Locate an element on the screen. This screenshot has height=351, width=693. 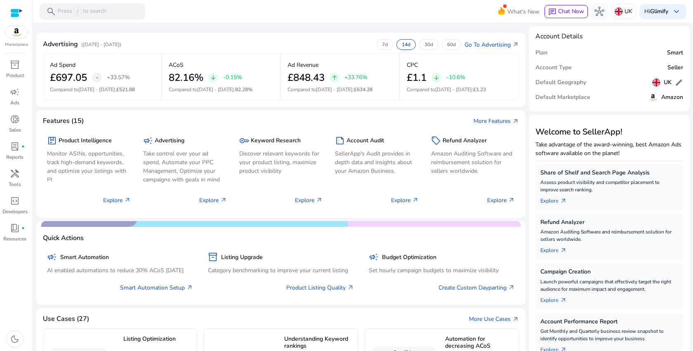
h5: Smart is located at coordinates (675, 53).